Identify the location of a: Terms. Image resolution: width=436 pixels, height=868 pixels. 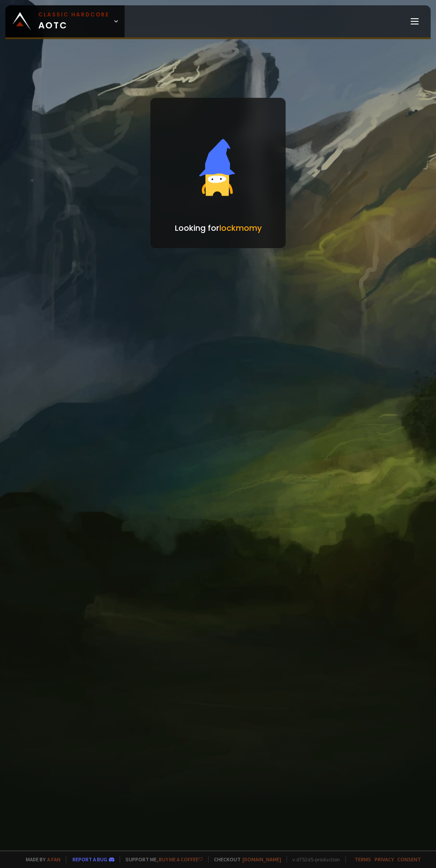
(363, 859).